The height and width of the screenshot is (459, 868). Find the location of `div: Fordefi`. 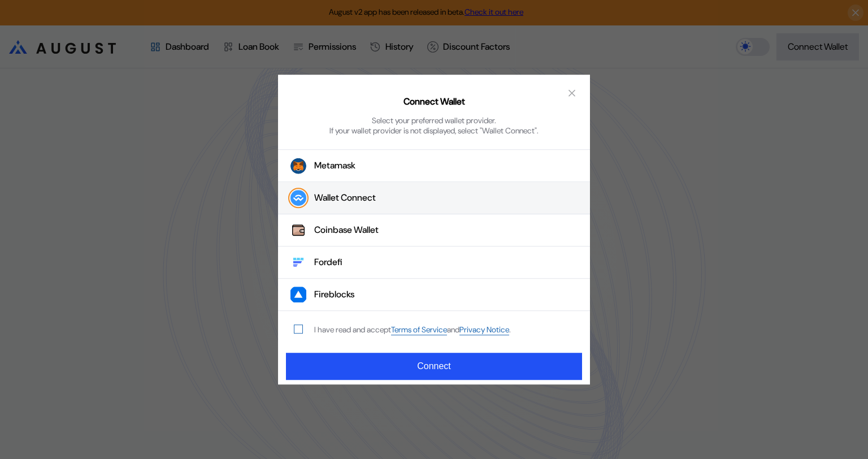

div: Fordefi is located at coordinates (328, 262).